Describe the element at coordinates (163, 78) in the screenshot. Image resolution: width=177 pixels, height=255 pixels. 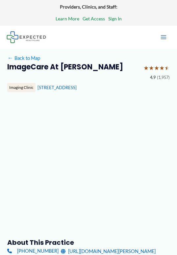
I see `span: (1,957)` at that location.